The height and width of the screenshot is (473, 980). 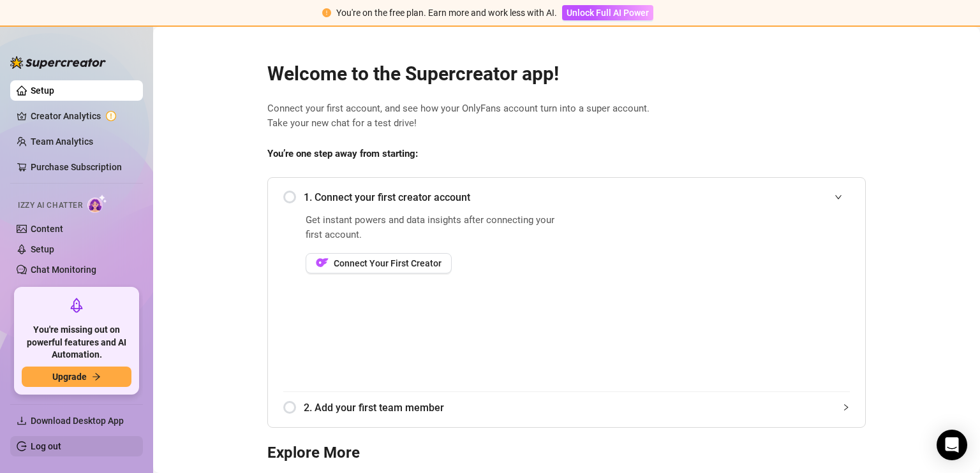 What do you see at coordinates (566, 116) in the screenshot?
I see `span: Connect your first account, and see how your OnlyFans account turn into a super account. Take you...` at bounding box center [566, 116].